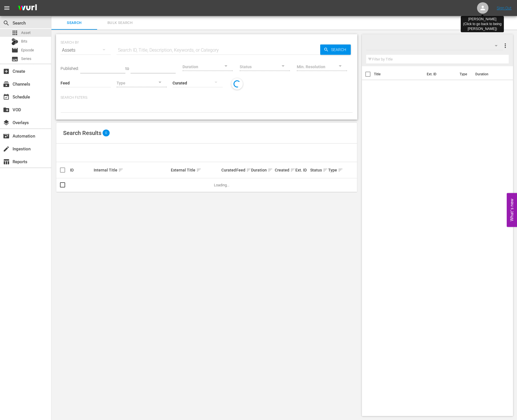  Describe the element at coordinates (15, 42) in the screenshot. I see `div: Bits` at that location.